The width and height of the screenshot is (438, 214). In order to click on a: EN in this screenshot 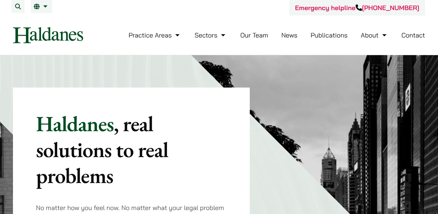, I will do `click(41, 6)`.